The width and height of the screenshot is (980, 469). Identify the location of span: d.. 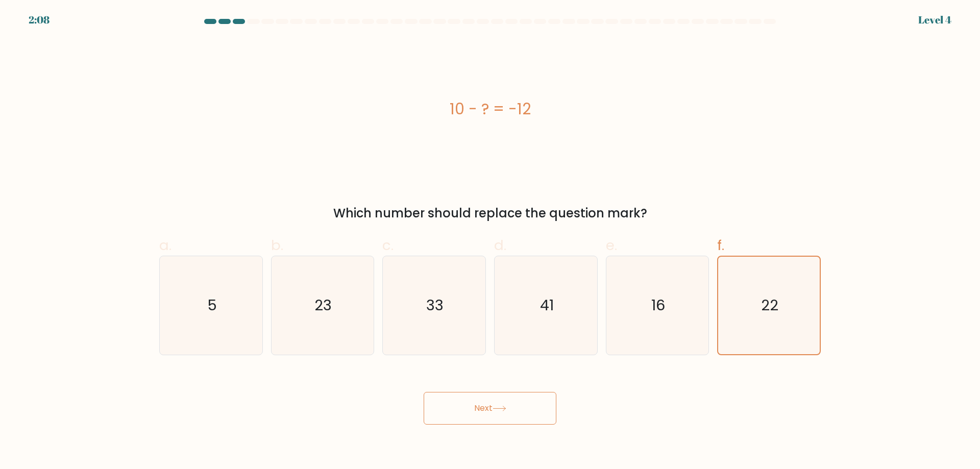
(499, 245).